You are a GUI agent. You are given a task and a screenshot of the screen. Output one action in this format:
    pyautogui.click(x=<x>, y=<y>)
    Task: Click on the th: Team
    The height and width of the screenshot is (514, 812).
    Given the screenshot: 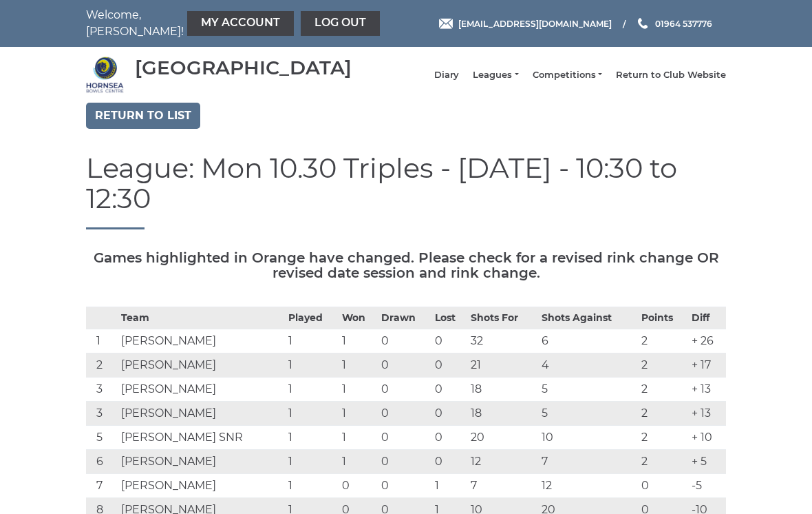 What is the action you would take?
    pyautogui.click(x=201, y=318)
    